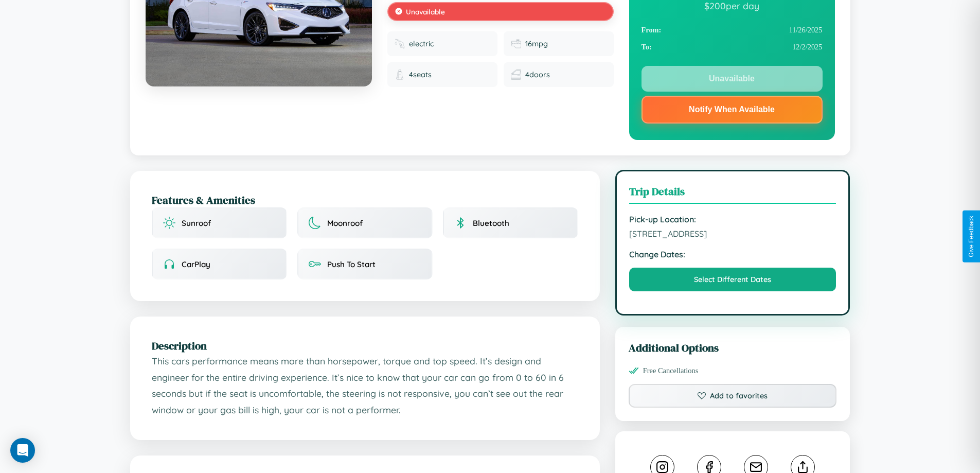  Describe the element at coordinates (364, 346) in the screenshot. I see `h2: Description` at that location.